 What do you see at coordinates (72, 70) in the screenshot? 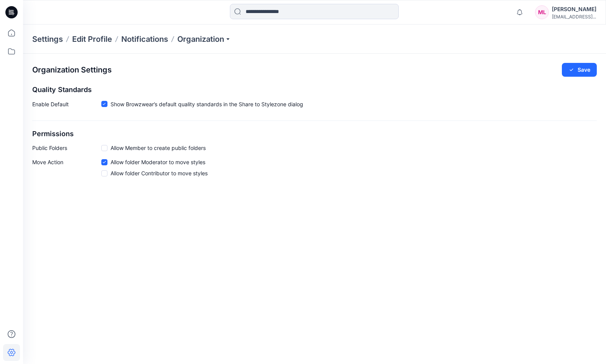
I see `h2: Organization Settings` at bounding box center [72, 70].